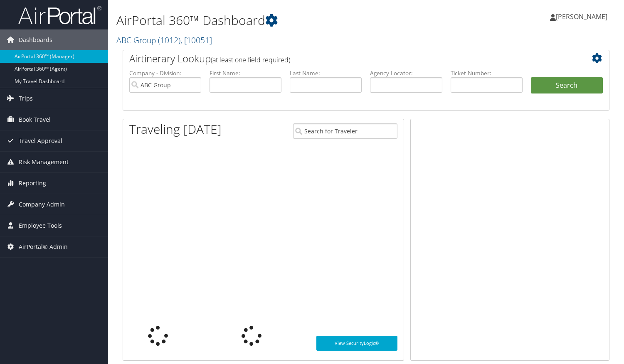  What do you see at coordinates (196, 40) in the screenshot?
I see `span: , [ 10051 ]` at bounding box center [196, 40].